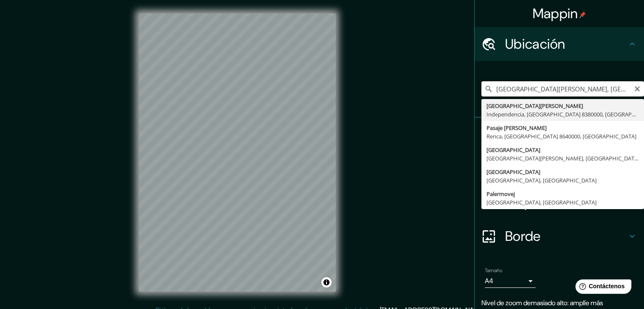  I want to click on div: Ubicación, so click(559, 44).